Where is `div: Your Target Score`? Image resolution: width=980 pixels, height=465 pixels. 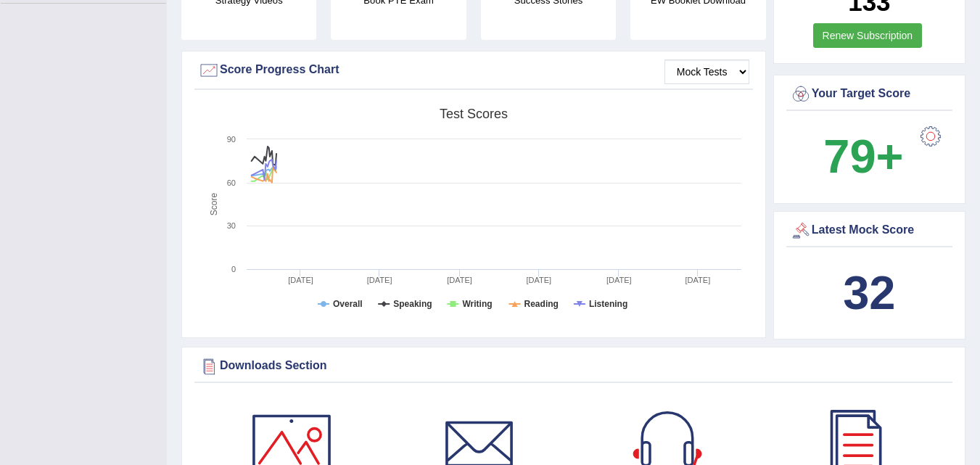 div: Your Target Score is located at coordinates (869, 94).